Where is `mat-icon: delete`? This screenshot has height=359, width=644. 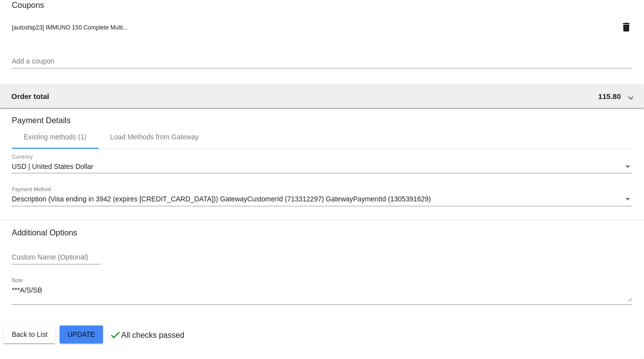
mat-icon: delete is located at coordinates (626, 27).